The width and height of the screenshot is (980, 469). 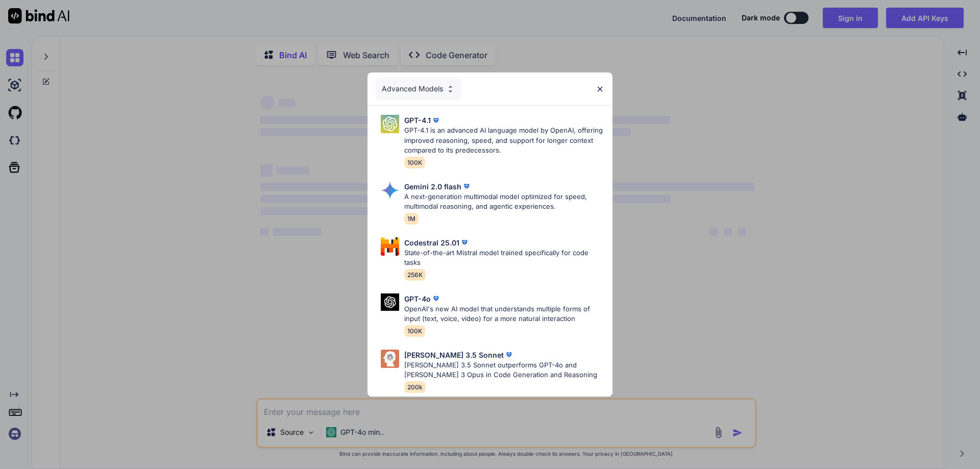 I want to click on img: close, so click(x=600, y=89).